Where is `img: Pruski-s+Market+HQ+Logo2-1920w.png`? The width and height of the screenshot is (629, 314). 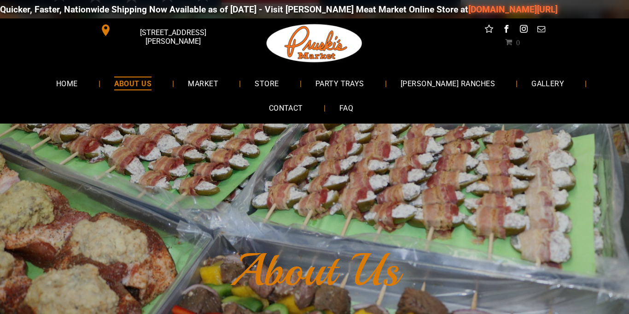
img: Pruski-s+Market+HQ+Logo2-1920w.png is located at coordinates (314, 43).